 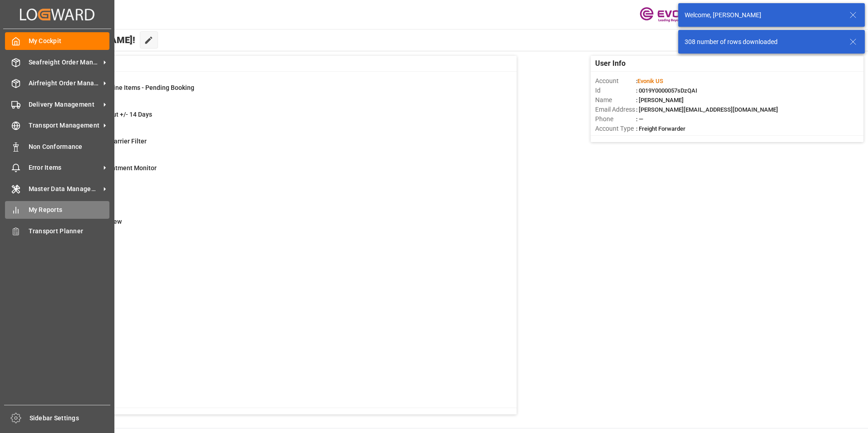 I want to click on span: Email Address, so click(x=615, y=109).